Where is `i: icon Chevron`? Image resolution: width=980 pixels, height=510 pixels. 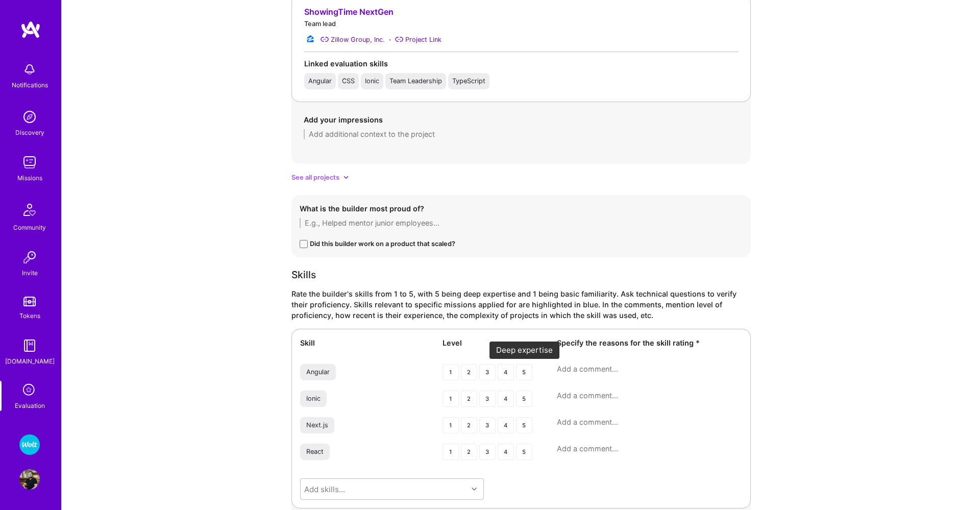
i: icon Chevron is located at coordinates (474, 489).